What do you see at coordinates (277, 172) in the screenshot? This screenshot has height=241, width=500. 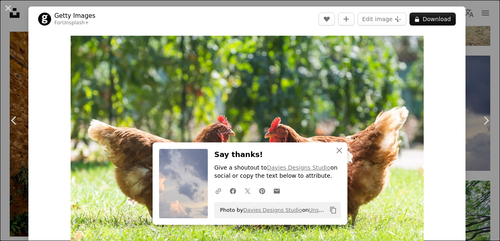 I see `p: Give a shoutout to on social or copy the text below to attribute.` at bounding box center [277, 172].